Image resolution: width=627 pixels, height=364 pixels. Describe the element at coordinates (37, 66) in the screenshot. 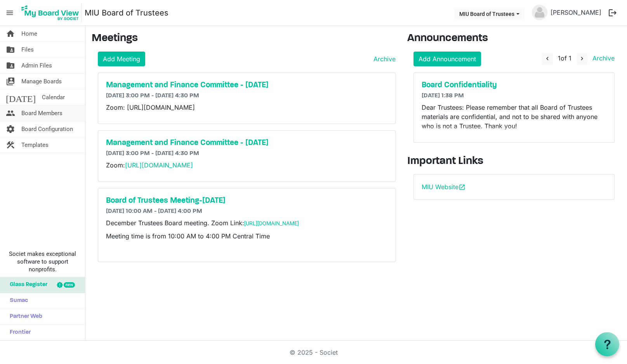

I see `span: Admin Files` at that location.